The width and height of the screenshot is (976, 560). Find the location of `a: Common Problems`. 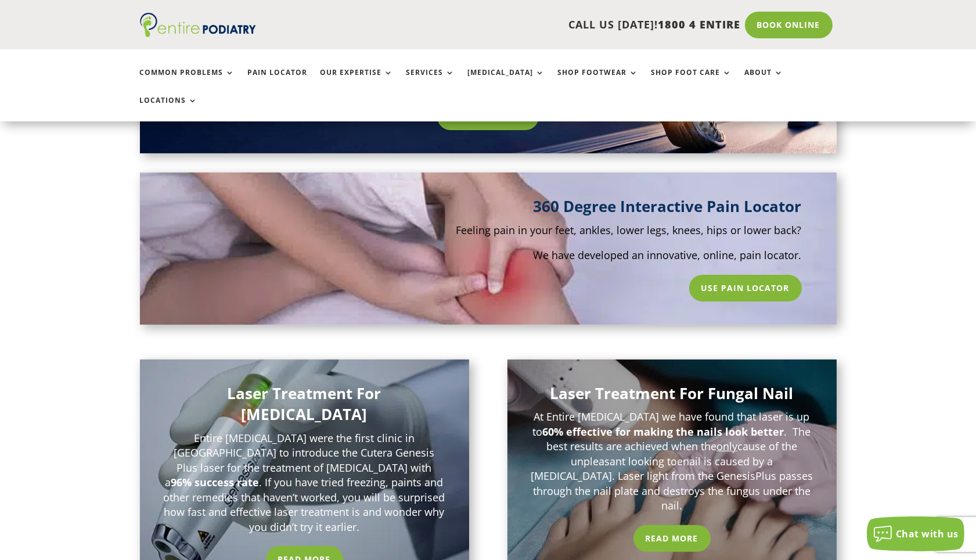

a: Common Problems is located at coordinates (187, 81).